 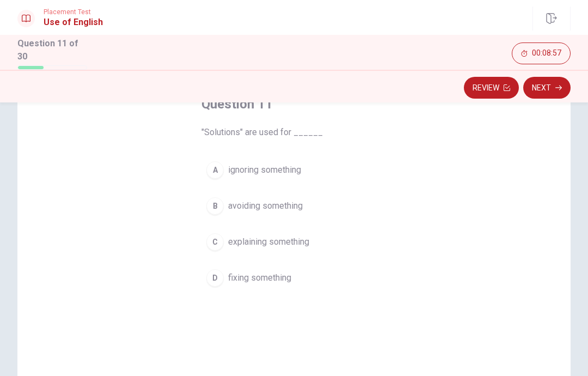 What do you see at coordinates (294, 278) in the screenshot?
I see `button: Dfixing something` at bounding box center [294, 278].